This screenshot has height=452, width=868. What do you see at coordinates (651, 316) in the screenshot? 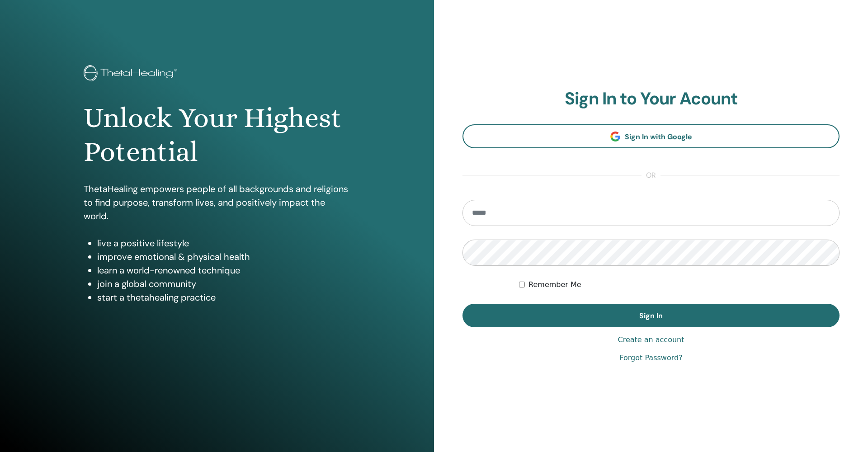
I see `span: Sign In` at bounding box center [651, 316].